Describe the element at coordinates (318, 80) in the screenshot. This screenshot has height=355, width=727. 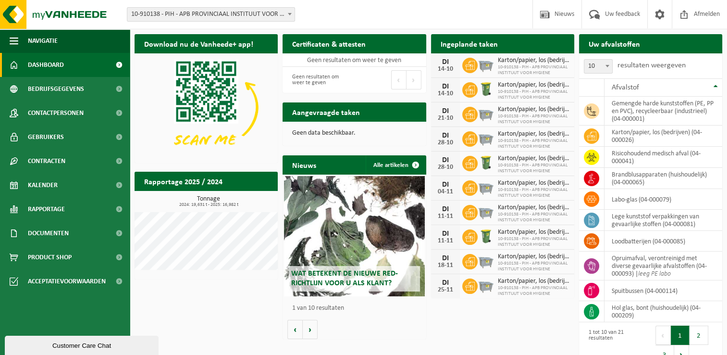
I see `div: Geen resultaten om weer te geven` at that location.